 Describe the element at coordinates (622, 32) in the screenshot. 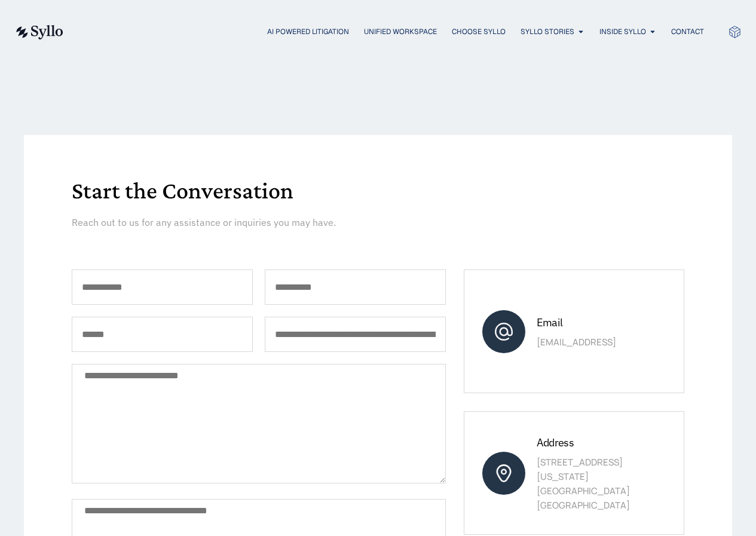

I see `span: Inside Syllo` at that location.